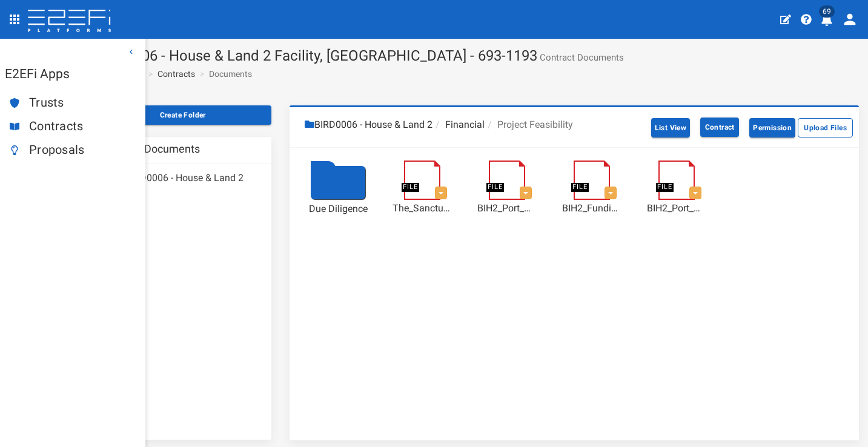 The height and width of the screenshot is (447, 868). I want to click on a: BIH2_Port_Macquarie_HL_Construction_Funding_Tranche_1__2.pdf, so click(508, 208).